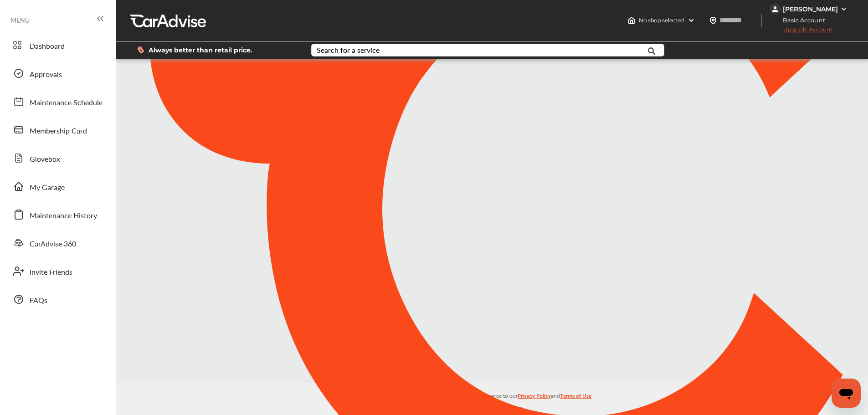 The height and width of the screenshot is (415, 868). Describe the element at coordinates (801, 32) in the screenshot. I see `span: Upgrade Account` at that location.